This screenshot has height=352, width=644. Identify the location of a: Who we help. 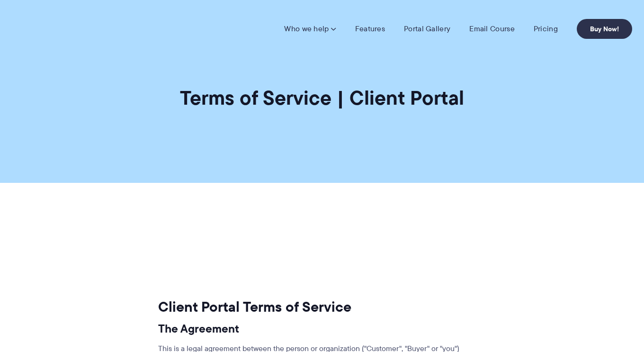
(310, 29).